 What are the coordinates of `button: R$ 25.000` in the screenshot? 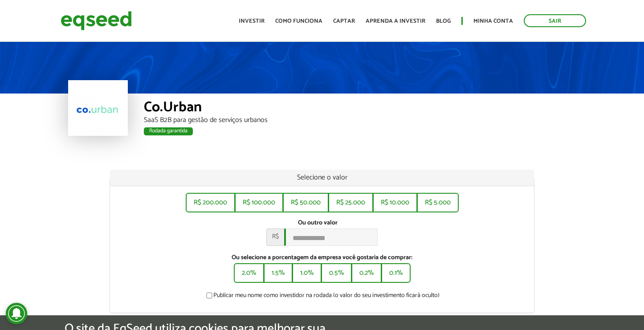 It's located at (350, 203).